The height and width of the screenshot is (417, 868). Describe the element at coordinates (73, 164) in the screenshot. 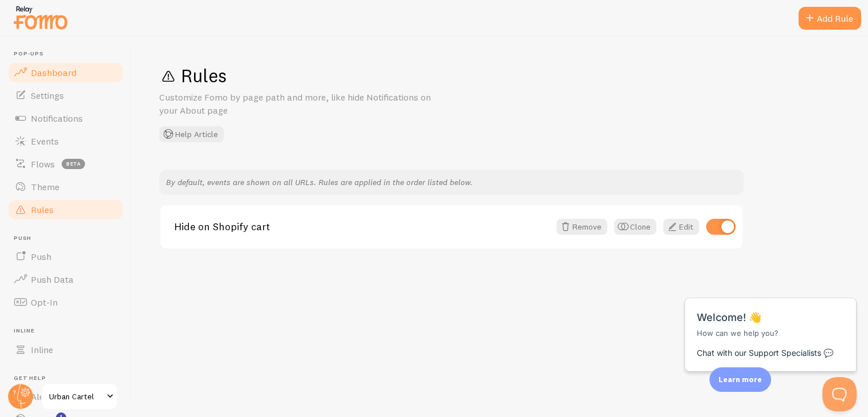

I see `span: beta` at that location.